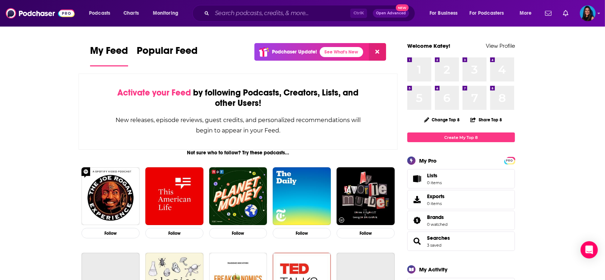  Describe the element at coordinates (434, 245) in the screenshot. I see `a: 3 saved` at that location.